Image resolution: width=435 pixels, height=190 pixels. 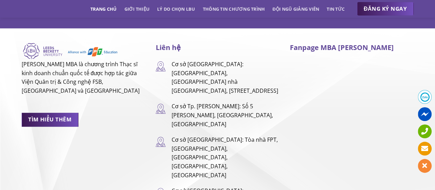 What do you see at coordinates (218, 12) in the screenshot?
I see `h2: SỰ NGHIỆP ĐỔI THAY - HỌC NGAY MBA LEEDS BECKETT` at bounding box center [218, 12].